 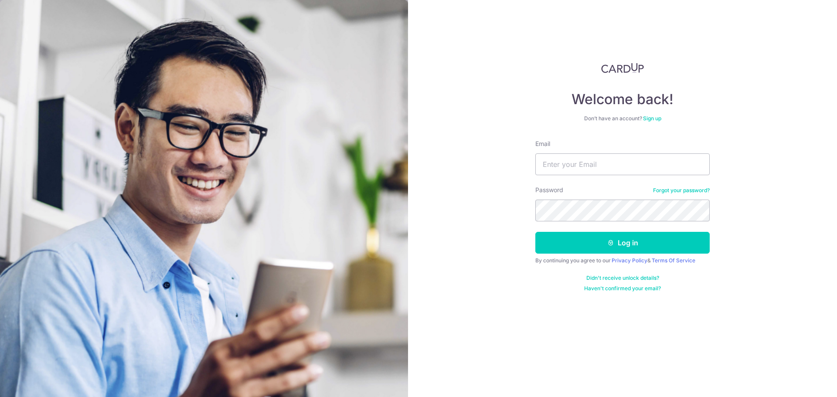 I want to click on a: Haven't confirmed your email?, so click(x=623, y=289).